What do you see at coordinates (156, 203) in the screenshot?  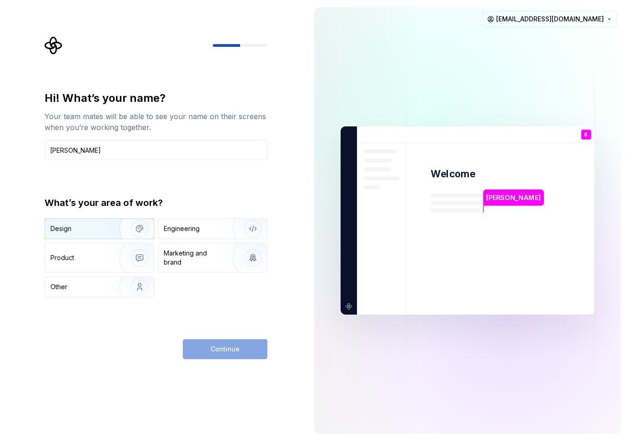 I see `div: What’s your area of work?` at bounding box center [156, 203].